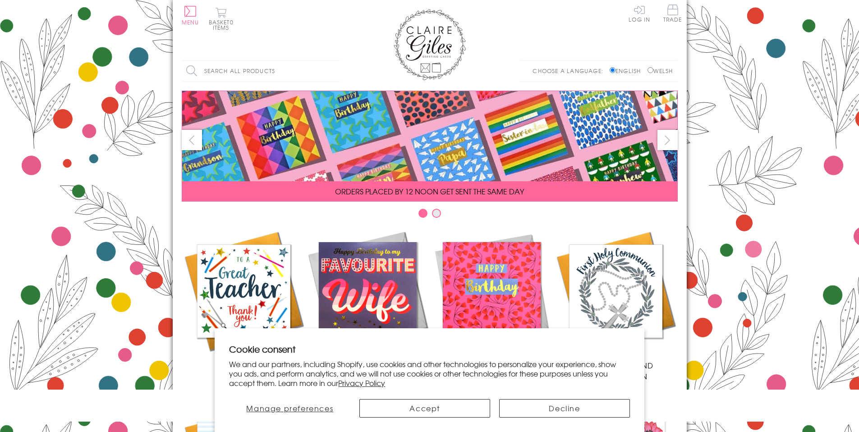 The width and height of the screenshot is (859, 432). I want to click on a: Birthdays, so click(492, 300).